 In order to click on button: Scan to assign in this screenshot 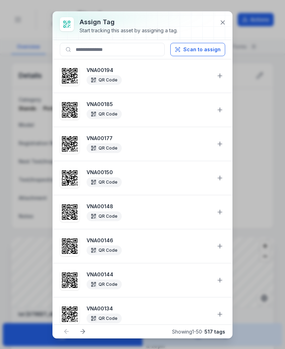, I will do `click(197, 50)`.